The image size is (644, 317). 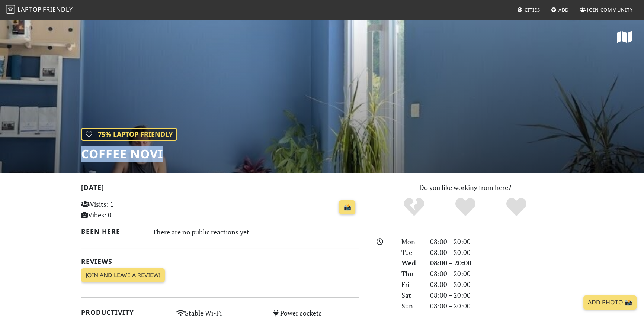 What do you see at coordinates (466, 207) in the screenshot?
I see `div: Yes` at bounding box center [466, 207].